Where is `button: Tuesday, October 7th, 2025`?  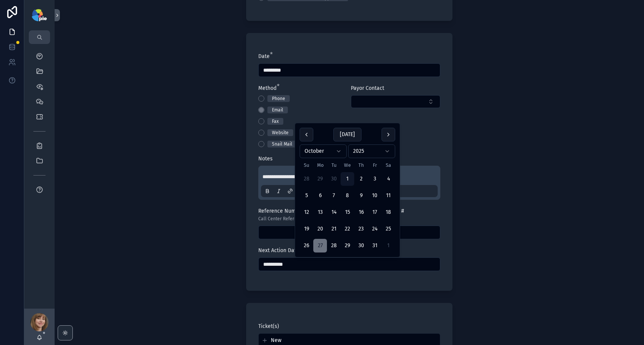
button: Tuesday, October 7th, 2025 is located at coordinates (334, 196).